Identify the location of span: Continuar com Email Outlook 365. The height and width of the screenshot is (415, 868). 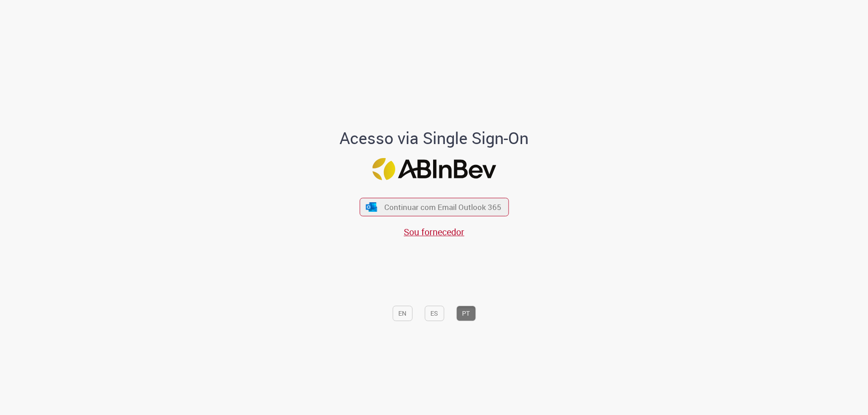
(443, 207).